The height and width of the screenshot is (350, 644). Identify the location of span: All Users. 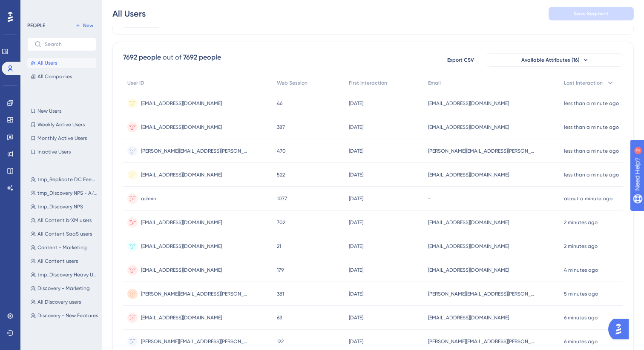
(47, 63).